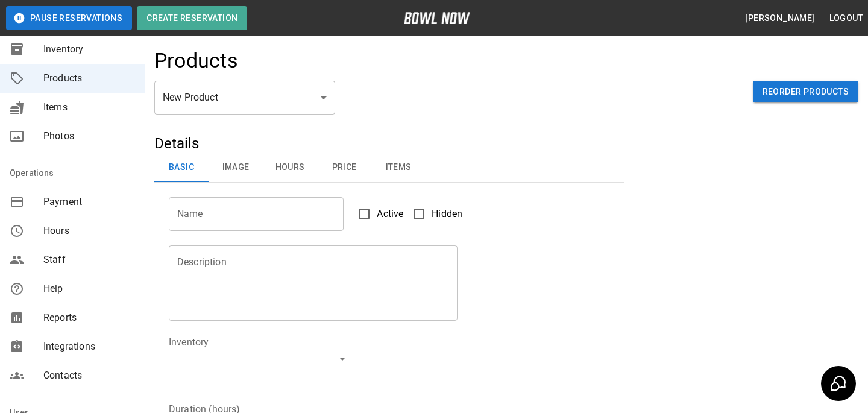 The width and height of the screenshot is (868, 413). What do you see at coordinates (434, 214) in the screenshot?
I see `label: Hidden products will not be visible to customers. You can still create and use them for bookings.` at bounding box center [434, 214].